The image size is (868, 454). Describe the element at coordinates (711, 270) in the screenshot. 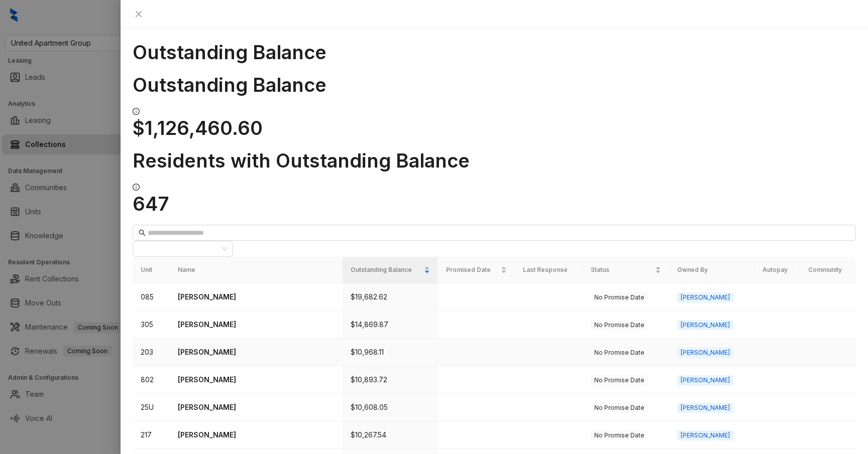

I see `th: Owned By` at that location.